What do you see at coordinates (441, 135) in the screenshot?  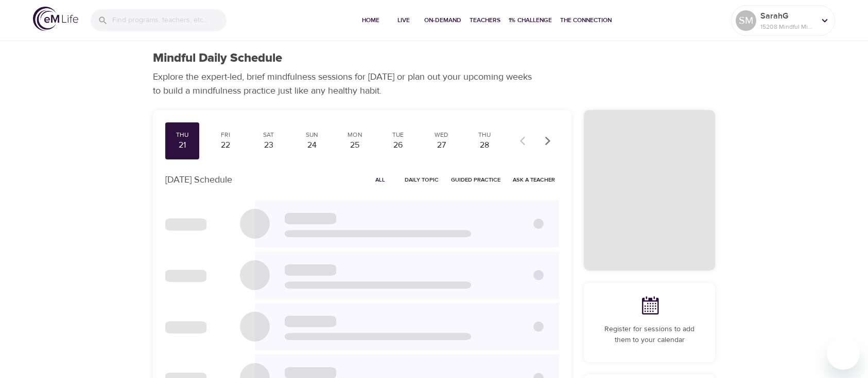 I see `div: Wed` at bounding box center [441, 135].